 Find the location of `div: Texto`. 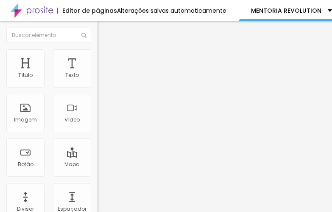

div: Texto is located at coordinates (72, 75).